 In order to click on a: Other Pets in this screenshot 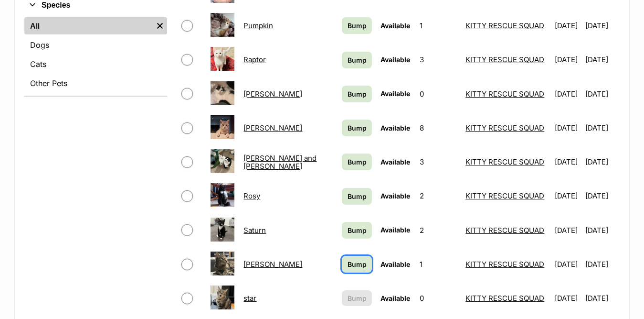, I will do `click(95, 83)`.